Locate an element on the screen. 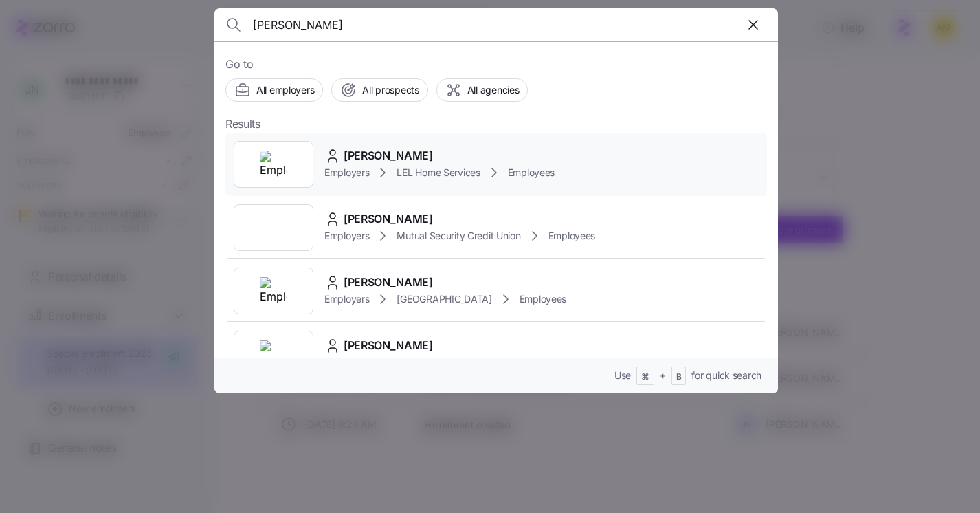 The width and height of the screenshot is (980, 513). span: Go to is located at coordinates (496, 64).